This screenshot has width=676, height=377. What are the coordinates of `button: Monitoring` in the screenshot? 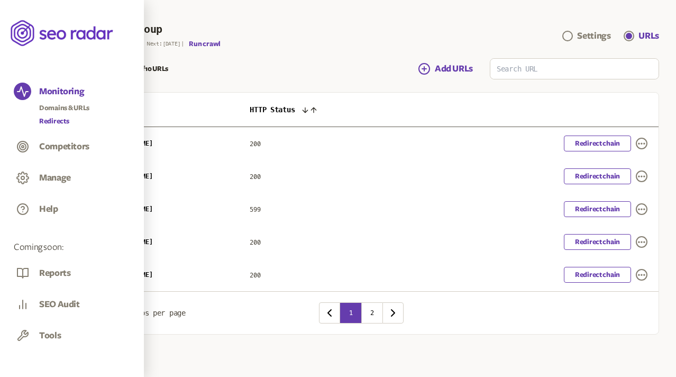 It's located at (61, 91).